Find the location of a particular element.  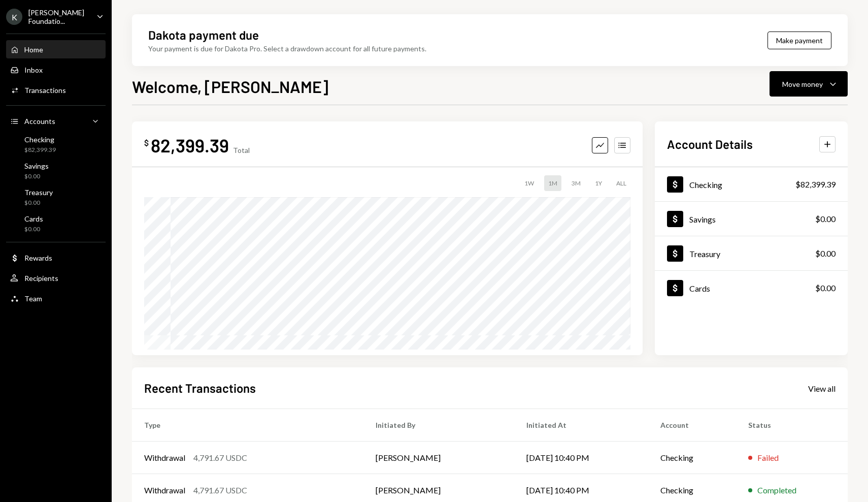

div: Transactions is located at coordinates (45, 90).